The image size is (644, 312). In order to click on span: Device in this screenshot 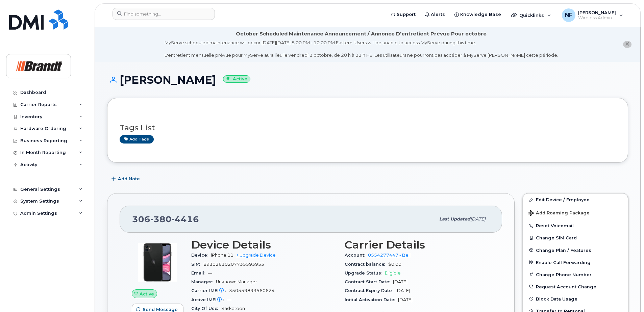, I will do `click(201, 255)`.